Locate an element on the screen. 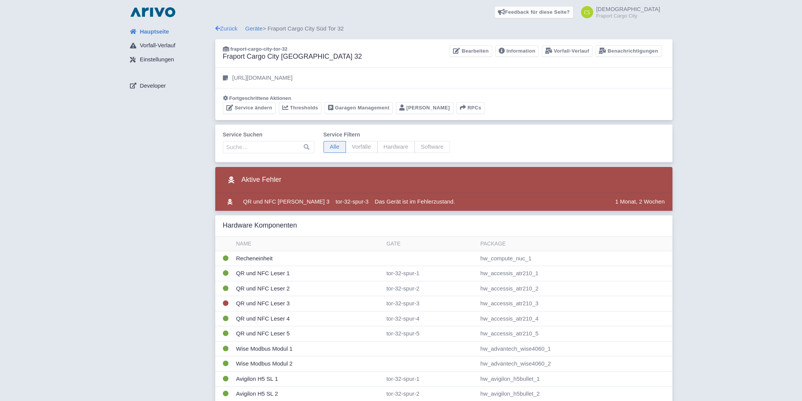 The width and height of the screenshot is (802, 401). button: RPCs is located at coordinates (471, 108).